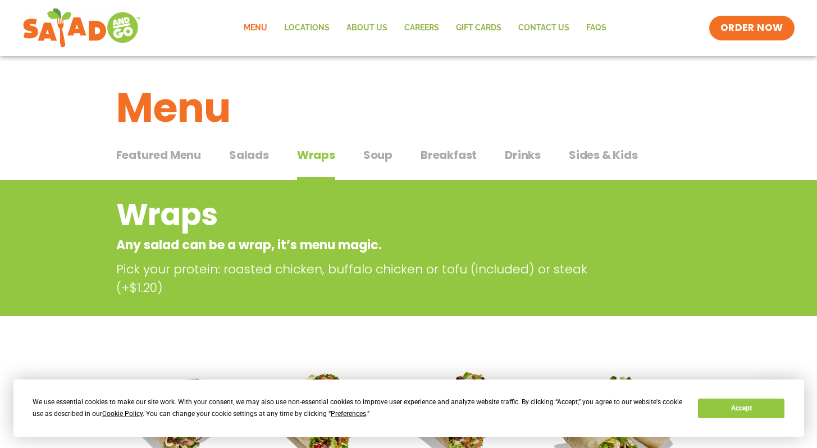 The height and width of the screenshot is (448, 817). I want to click on span: Salads, so click(249, 155).